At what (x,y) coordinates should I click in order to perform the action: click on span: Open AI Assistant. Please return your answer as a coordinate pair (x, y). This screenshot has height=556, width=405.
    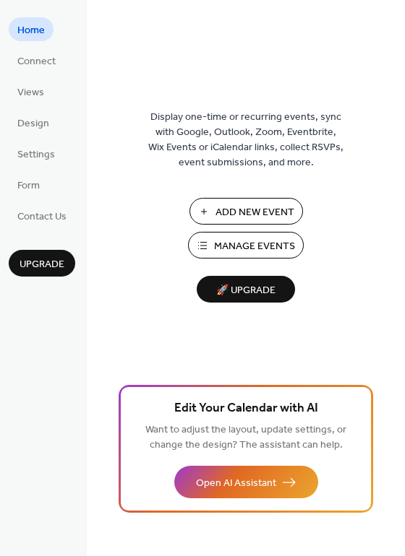
    Looking at the image, I should click on (236, 483).